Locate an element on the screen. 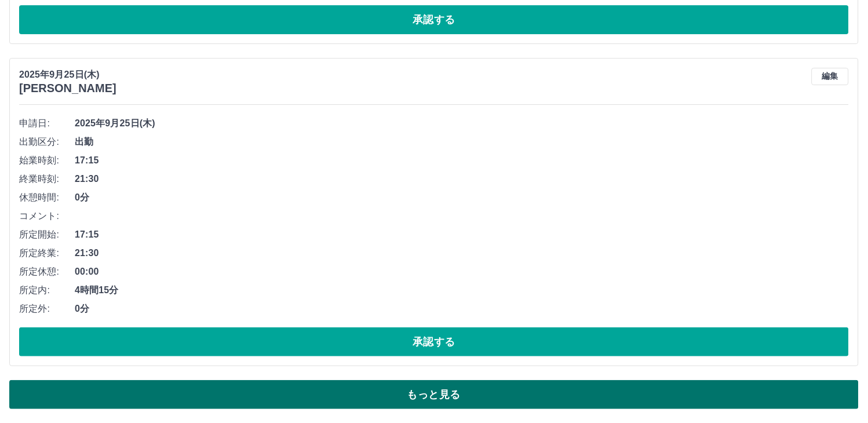  button: 編集 is located at coordinates (830, 77).